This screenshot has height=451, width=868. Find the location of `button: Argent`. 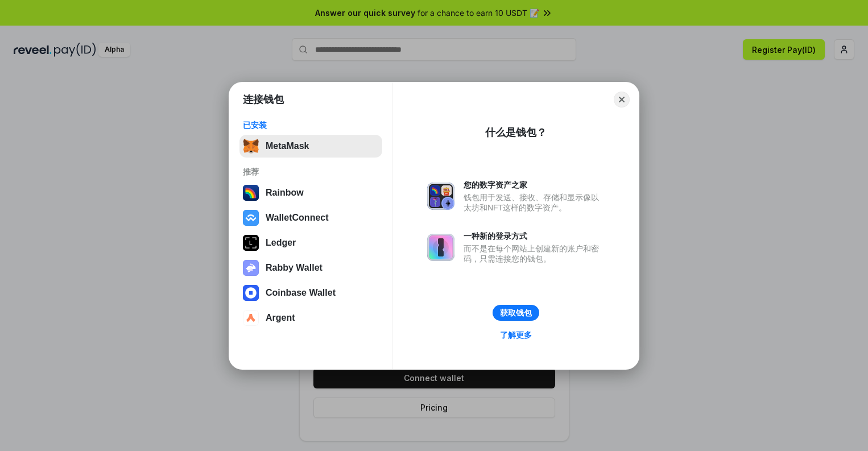

button: Argent is located at coordinates (311, 318).